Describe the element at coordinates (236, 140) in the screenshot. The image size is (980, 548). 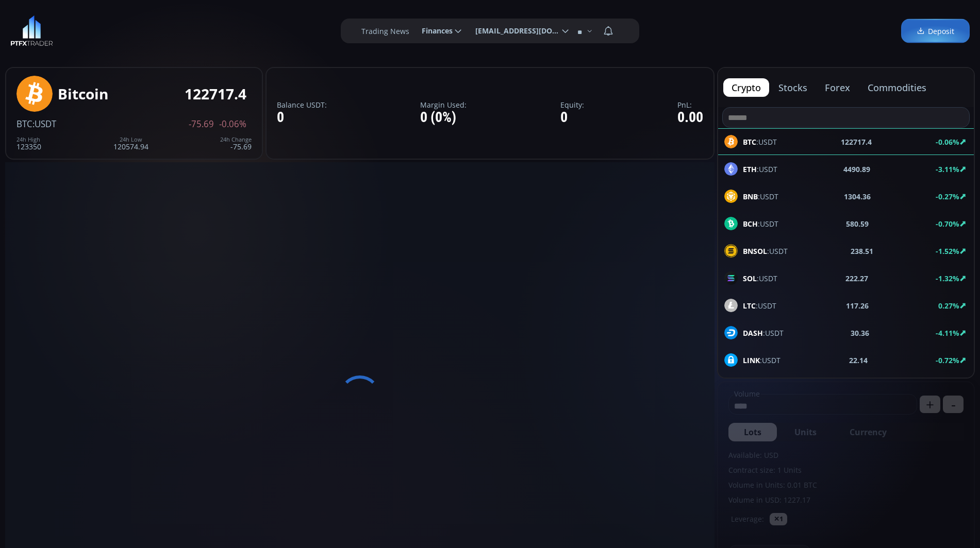
I see `div: 24h Change` at that location.